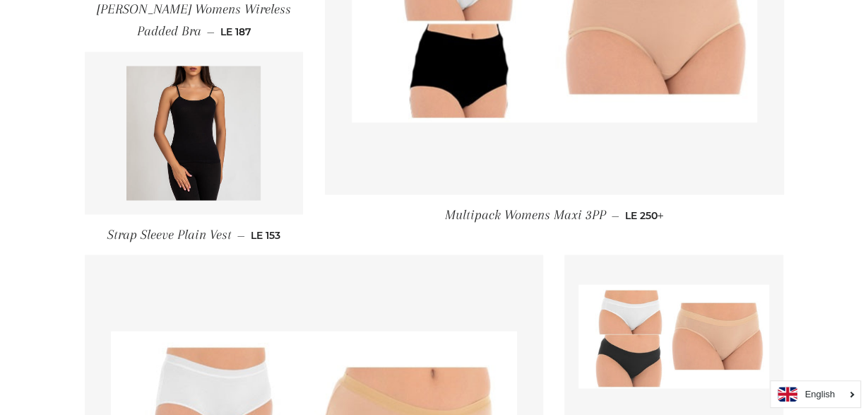 This screenshot has height=415, width=868. Describe the element at coordinates (266, 234) in the screenshot. I see `span: LE 153` at that location.